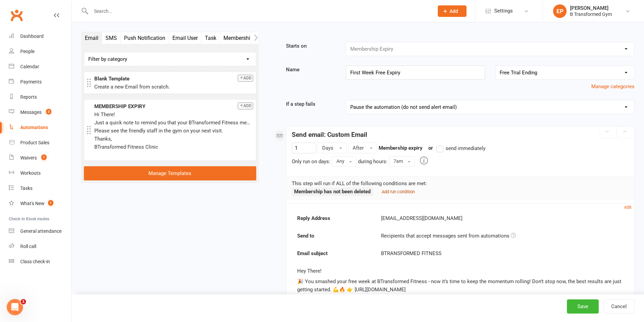 The width and height of the screenshot is (644, 322). I want to click on span: Days, so click(328, 148).